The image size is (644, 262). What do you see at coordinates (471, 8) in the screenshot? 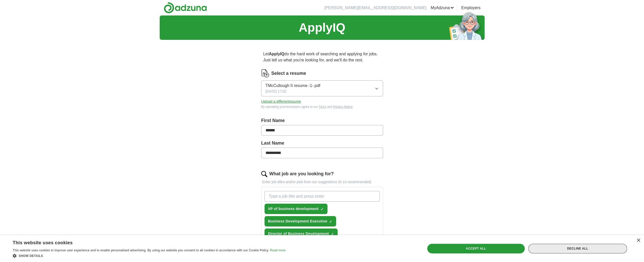
I see `a: Employers` at bounding box center [471, 8].